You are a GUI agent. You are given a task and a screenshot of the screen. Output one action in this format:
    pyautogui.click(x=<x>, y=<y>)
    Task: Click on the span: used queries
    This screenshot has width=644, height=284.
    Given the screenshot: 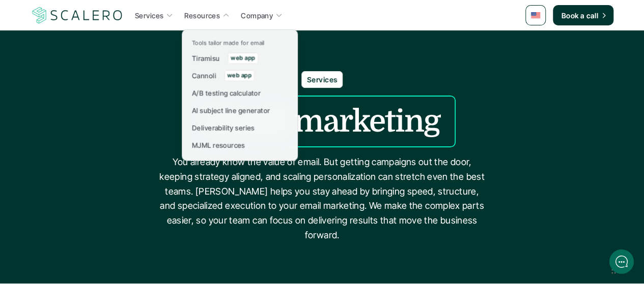 What is the action you would take?
    pyautogui.click(x=188, y=182)
    